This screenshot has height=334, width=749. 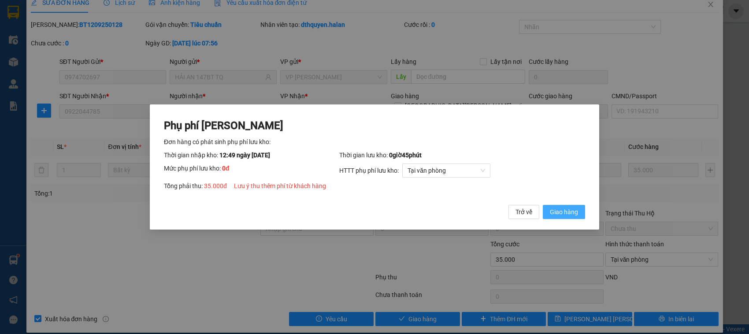 What do you see at coordinates (252, 170) in the screenshot?
I see `div: Mức phụ phí lưu kho:` at bounding box center [252, 170].